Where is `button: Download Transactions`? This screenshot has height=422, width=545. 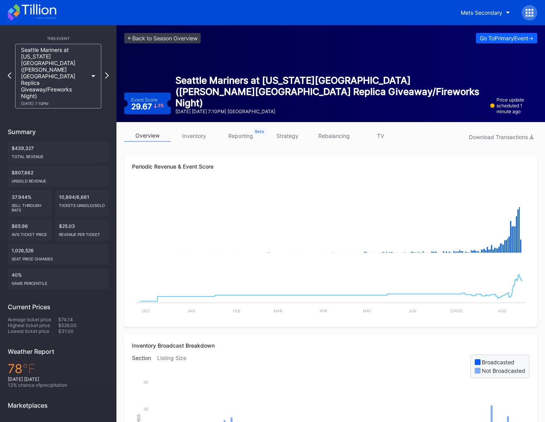 button: Download Transactions is located at coordinates (501, 137).